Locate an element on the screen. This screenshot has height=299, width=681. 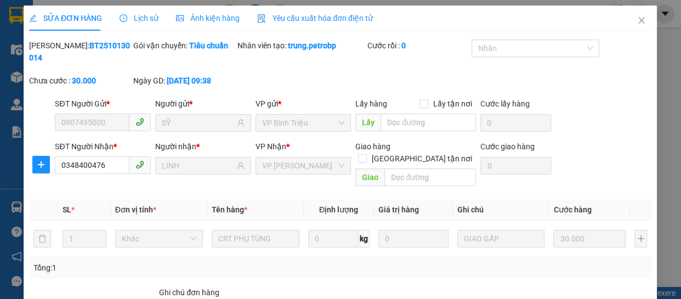
input: VD: Bàn, Ghế is located at coordinates (255, 238).